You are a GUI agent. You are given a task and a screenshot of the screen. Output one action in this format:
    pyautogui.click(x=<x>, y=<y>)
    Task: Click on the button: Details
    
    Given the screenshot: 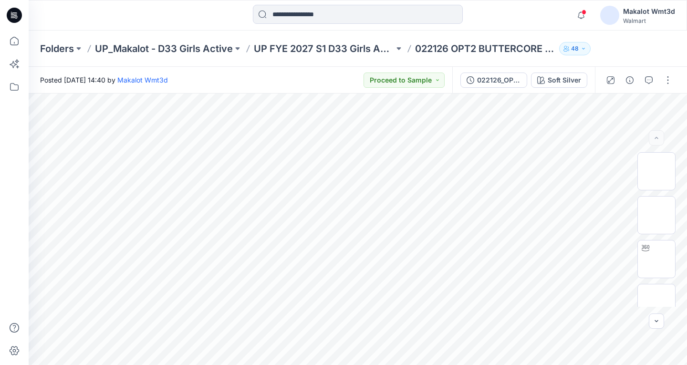 What is the action you would take?
    pyautogui.click(x=630, y=80)
    